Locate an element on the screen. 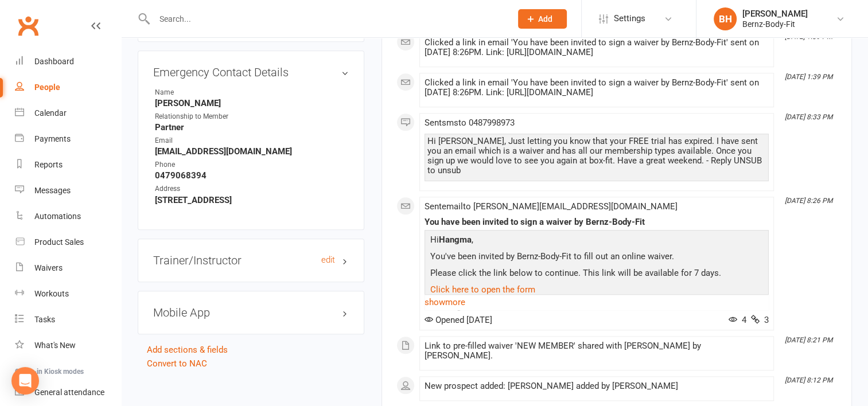 Image resolution: width=868 pixels, height=406 pixels. div: Messages is located at coordinates (52, 191).